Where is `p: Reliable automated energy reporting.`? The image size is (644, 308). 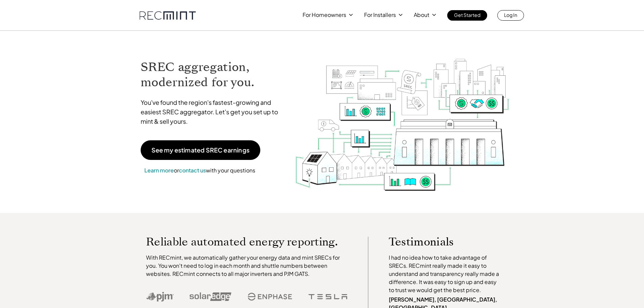
p: Reliable automated energy reporting. is located at coordinates (247, 242).